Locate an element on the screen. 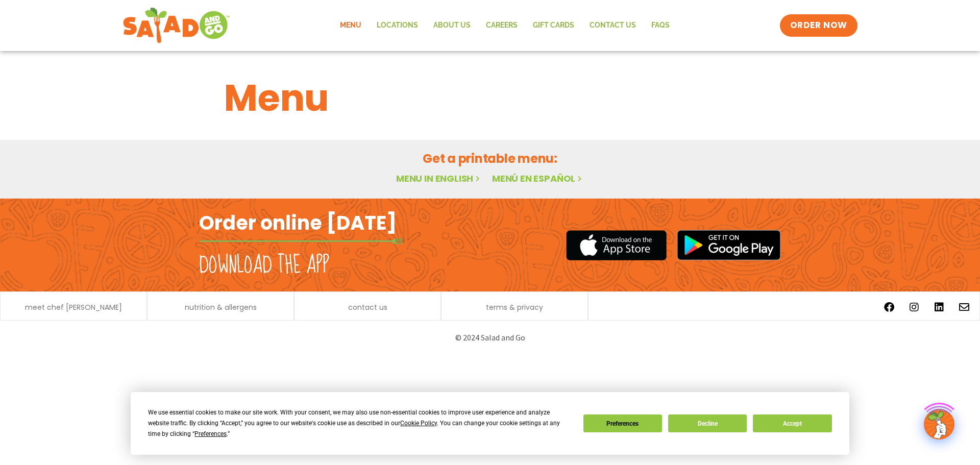 The width and height of the screenshot is (980, 465). span: nutrition & allergens is located at coordinates (221, 307).